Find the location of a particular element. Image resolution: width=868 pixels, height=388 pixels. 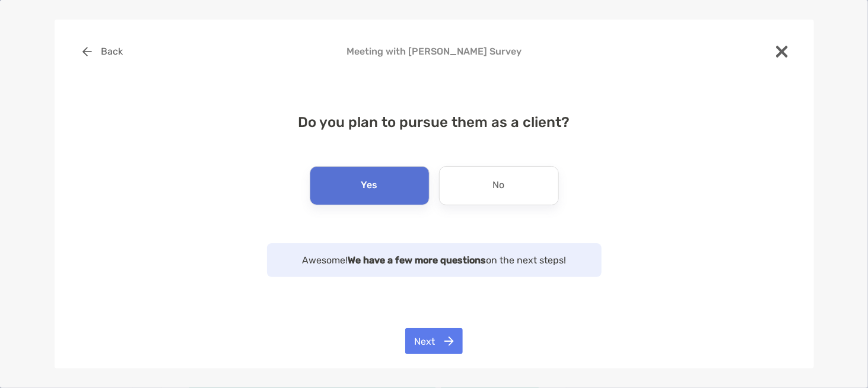

strong: We have a few more questions is located at coordinates (417, 260).